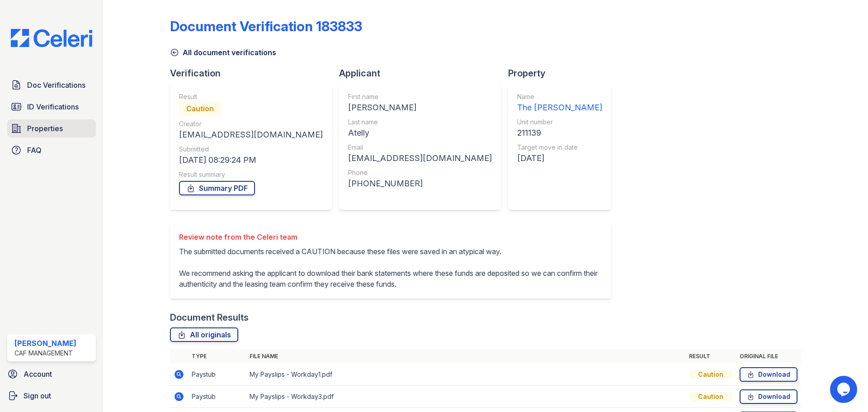 This screenshot has width=868, height=412. What do you see at coordinates (52, 374) in the screenshot?
I see `a: Account` at bounding box center [52, 374].